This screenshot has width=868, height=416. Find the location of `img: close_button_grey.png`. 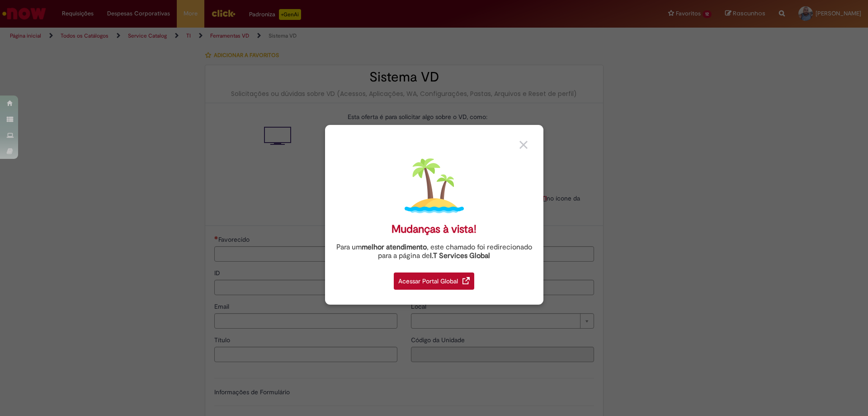

img: close_button_grey.png is located at coordinates (523, 145).